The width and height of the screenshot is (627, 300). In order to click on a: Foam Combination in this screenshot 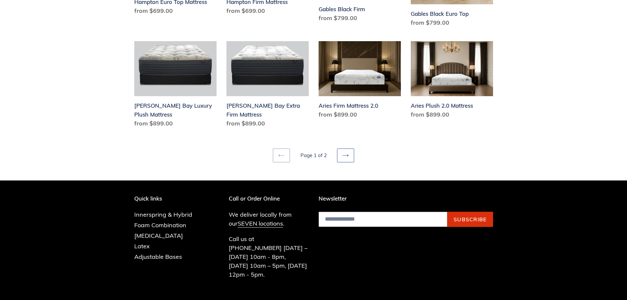, I will do `click(160, 225)`.